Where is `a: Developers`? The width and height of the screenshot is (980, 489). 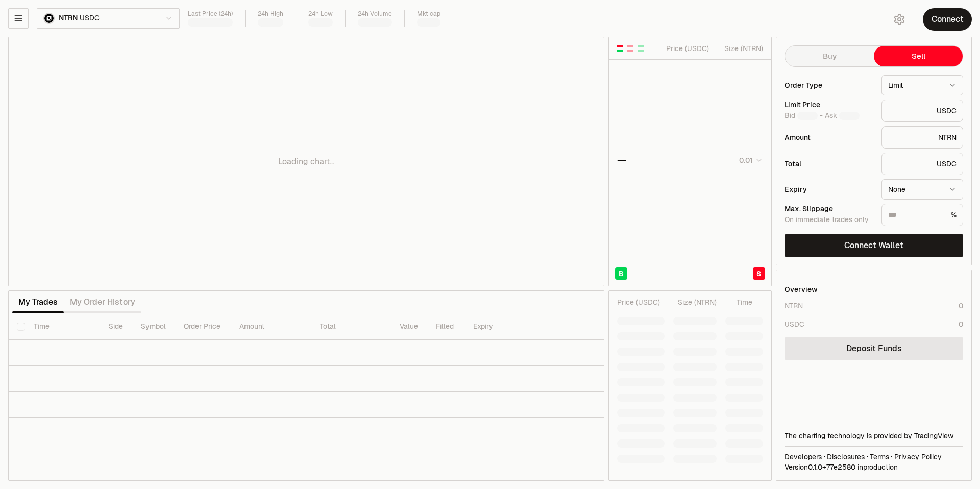 a: Developers is located at coordinates (803, 457).